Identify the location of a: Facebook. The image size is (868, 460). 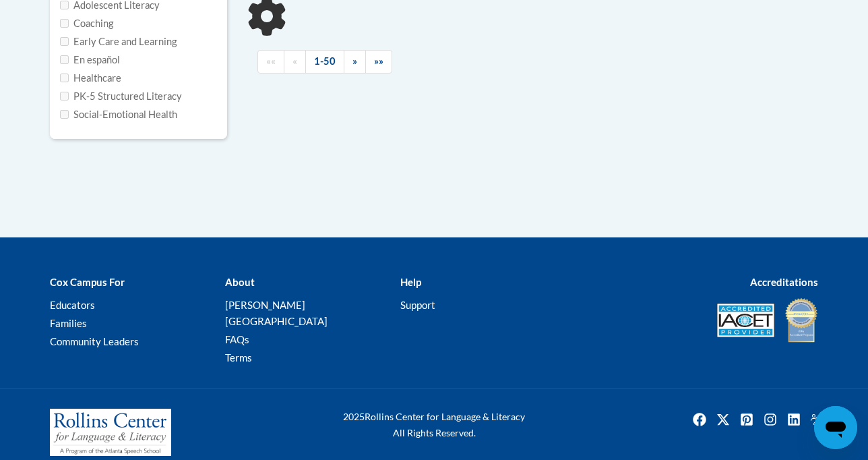
(700, 420).